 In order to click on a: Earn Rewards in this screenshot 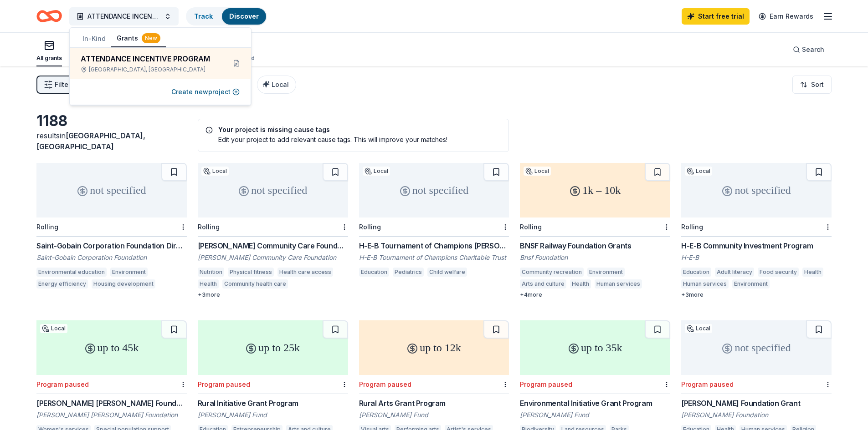, I will do `click(786, 16)`.